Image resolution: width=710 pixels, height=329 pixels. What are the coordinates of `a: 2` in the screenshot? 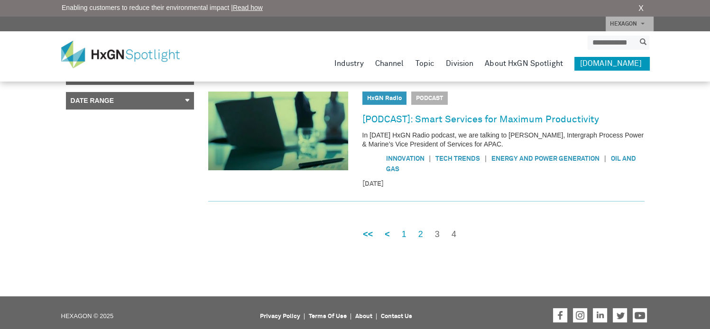 It's located at (421, 234).